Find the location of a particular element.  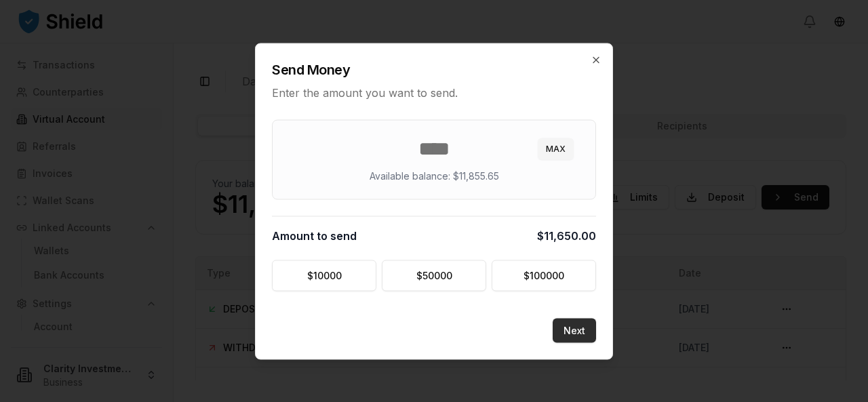

h2: Send Money is located at coordinates (434, 69).